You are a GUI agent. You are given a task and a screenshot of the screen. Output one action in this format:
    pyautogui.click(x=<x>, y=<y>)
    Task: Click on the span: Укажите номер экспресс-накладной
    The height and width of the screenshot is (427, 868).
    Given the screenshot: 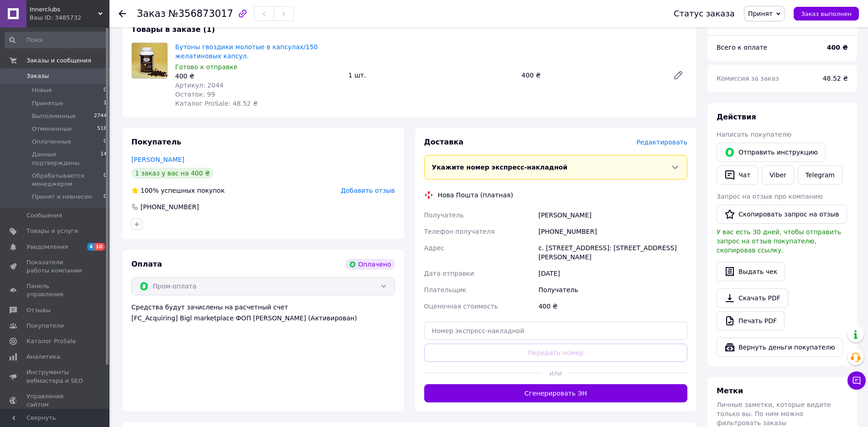 What is the action you would take?
    pyautogui.click(x=500, y=167)
    